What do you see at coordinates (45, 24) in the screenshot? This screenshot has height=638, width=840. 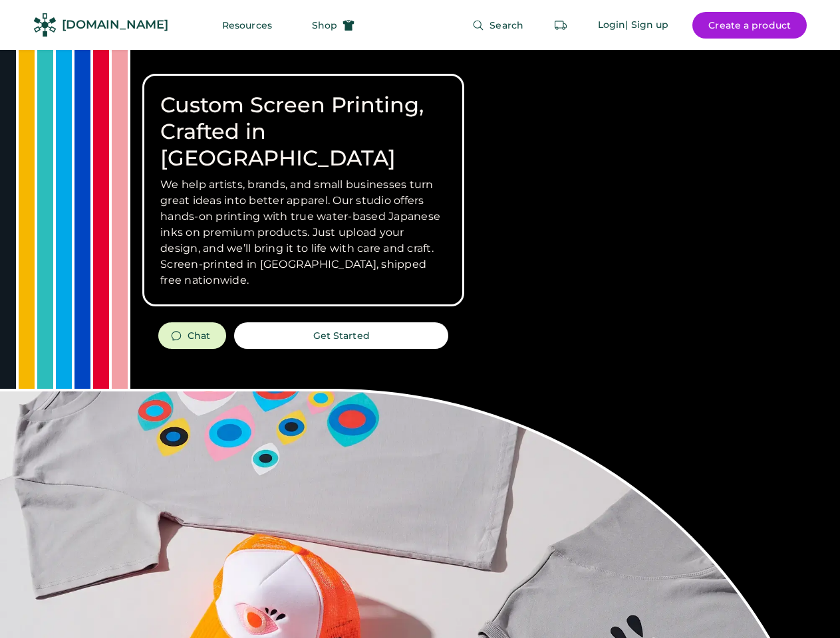 I see `img: Rendered Logo - Screens` at bounding box center [45, 24].